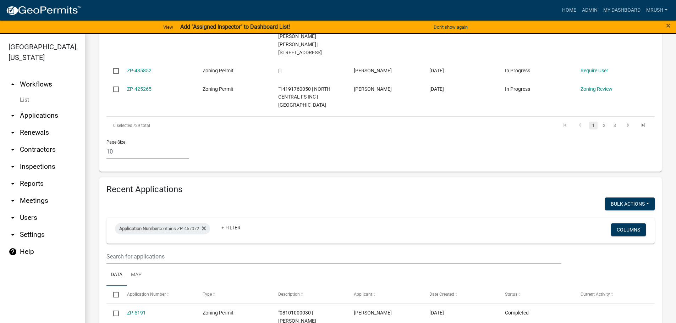 This screenshot has width=676, height=323. Describe the element at coordinates (309, 295) in the screenshot. I see `datatable-header-cell: Description` at that location.